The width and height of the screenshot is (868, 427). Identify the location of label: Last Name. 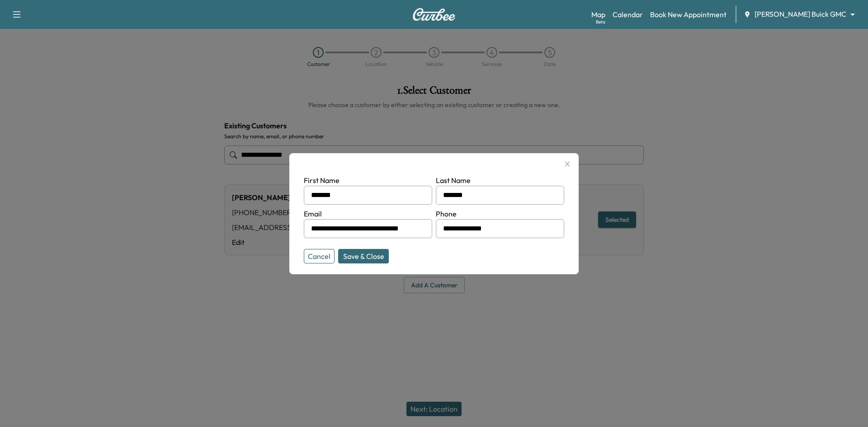
(453, 180).